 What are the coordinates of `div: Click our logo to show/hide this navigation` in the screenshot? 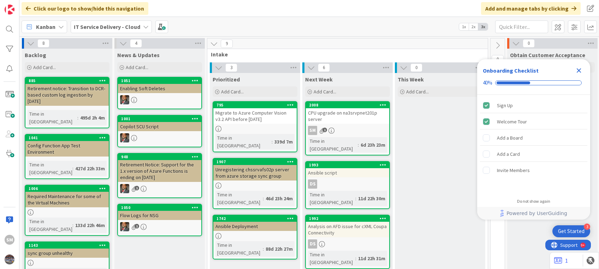 It's located at (85, 8).